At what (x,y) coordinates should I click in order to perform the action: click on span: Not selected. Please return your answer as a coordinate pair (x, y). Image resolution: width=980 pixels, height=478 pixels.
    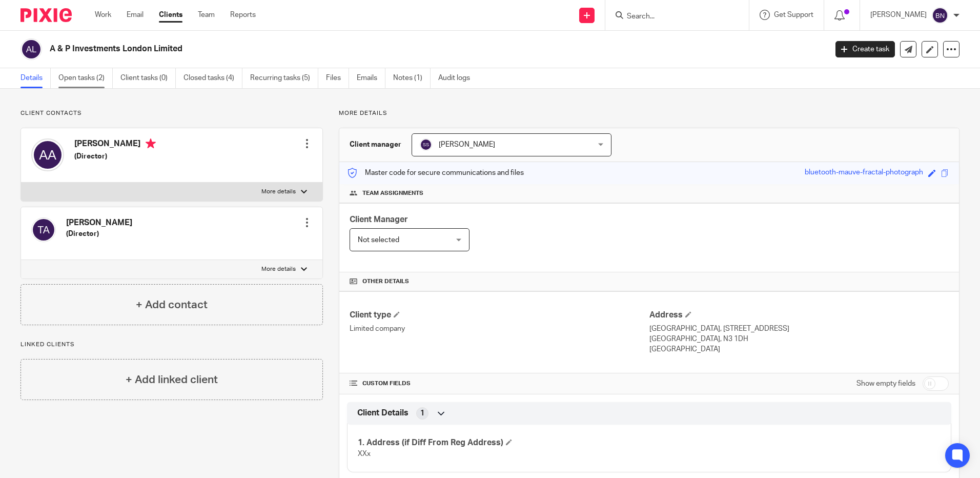
    Looking at the image, I should click on (378, 240).